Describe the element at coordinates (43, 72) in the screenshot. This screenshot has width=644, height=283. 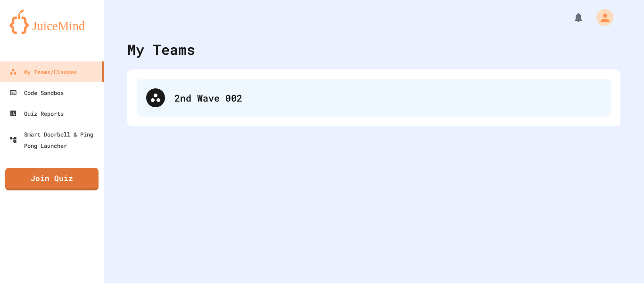
I see `div: My Teams/Classes` at that location.